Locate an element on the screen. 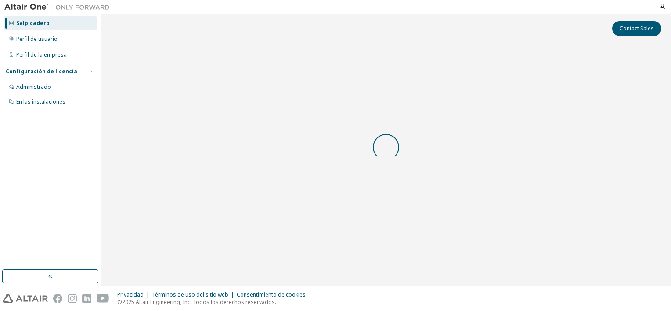  div: Administrado is located at coordinates (33, 87).